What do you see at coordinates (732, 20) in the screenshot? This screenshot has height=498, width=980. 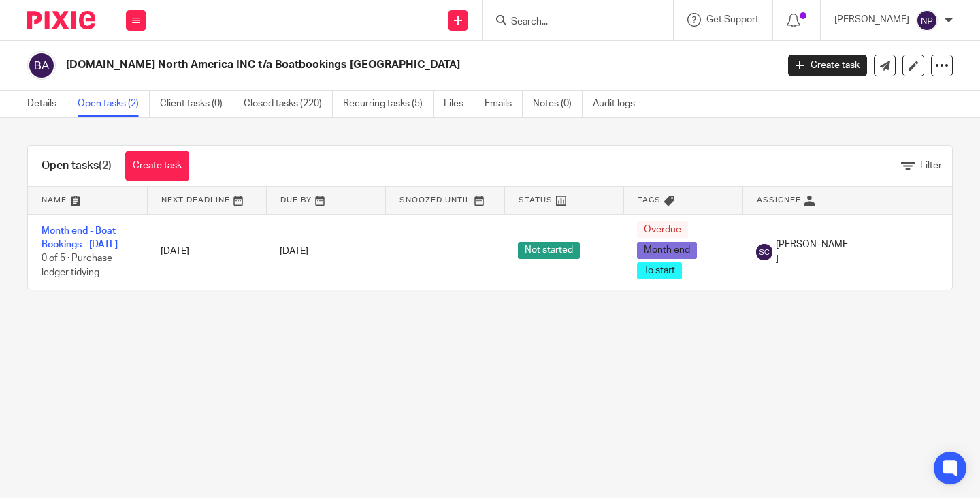 I see `span: Get Support` at bounding box center [732, 20].